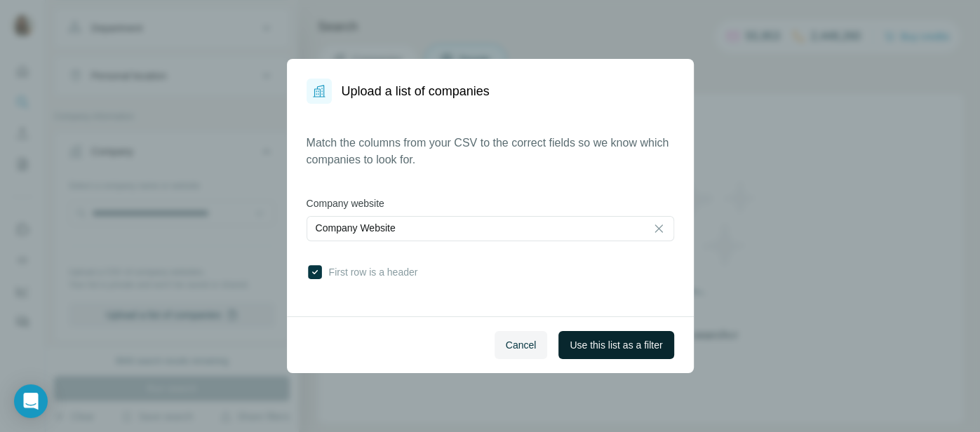 This screenshot has width=980, height=432. What do you see at coordinates (355, 228) in the screenshot?
I see `p: Company Website` at bounding box center [355, 228].